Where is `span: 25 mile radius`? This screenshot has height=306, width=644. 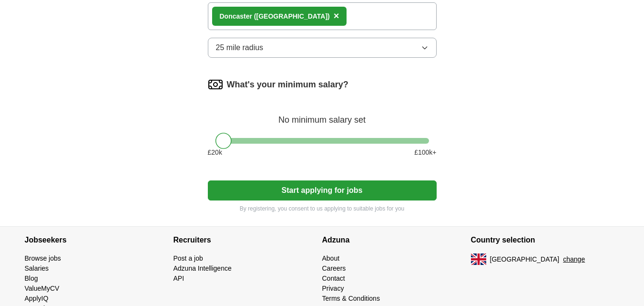
span: 25 mile radius is located at coordinates (240, 48).